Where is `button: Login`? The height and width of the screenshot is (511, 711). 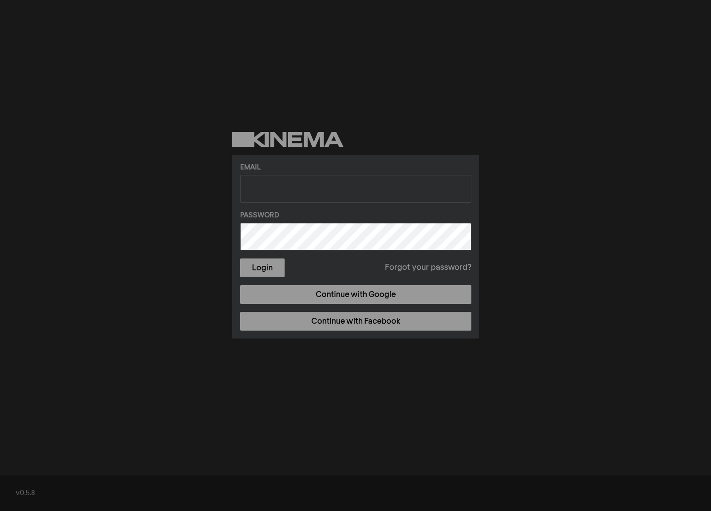
button: Login is located at coordinates (262, 268).